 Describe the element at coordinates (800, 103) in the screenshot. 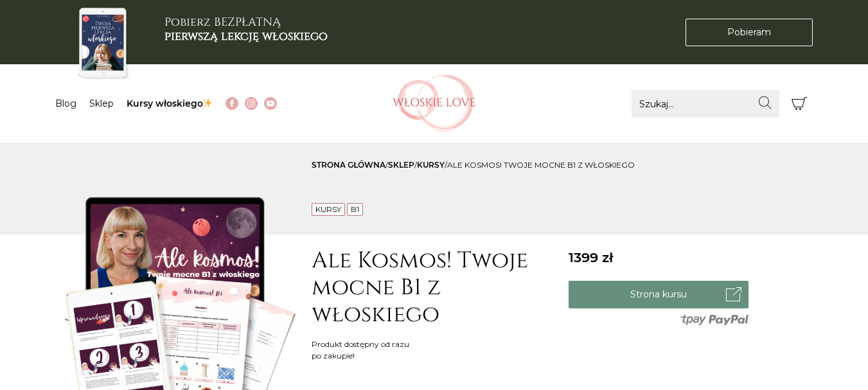

I see `button: Koszyk` at that location.